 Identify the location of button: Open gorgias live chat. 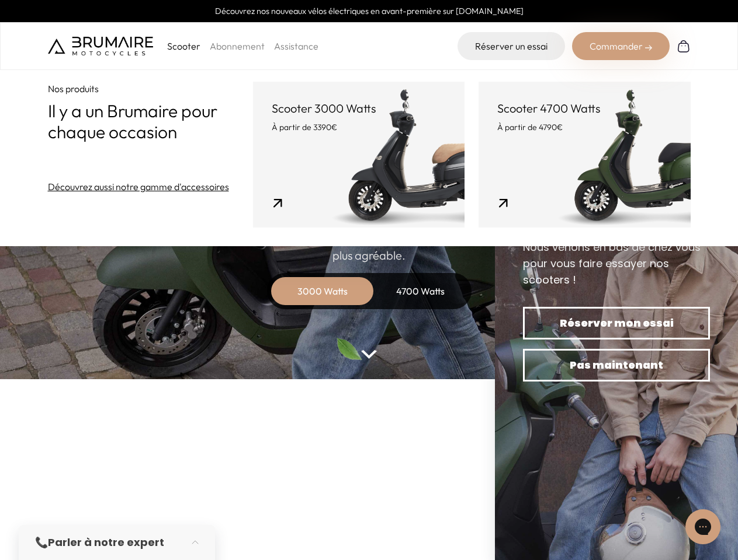
(23, 21).